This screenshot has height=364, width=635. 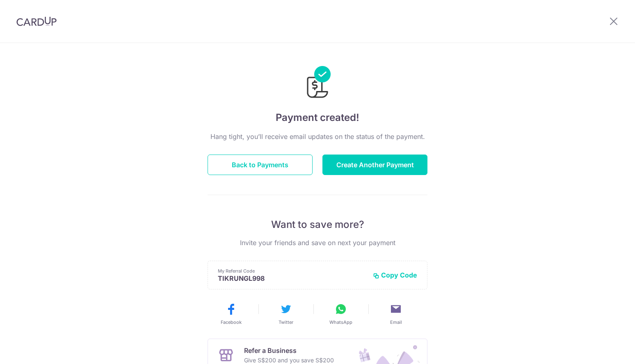 I want to click on p: Hang tight, you’ll receive email updates on the status of the payment., so click(x=318, y=136).